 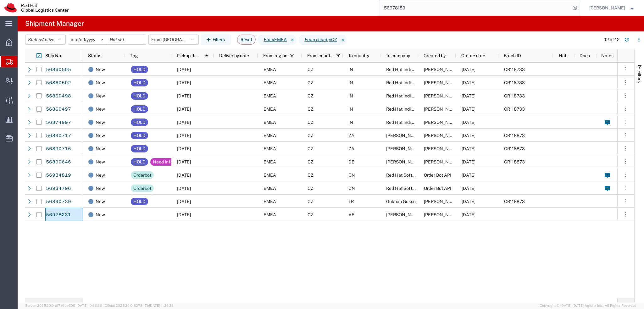 What do you see at coordinates (612, 39) in the screenshot?
I see `div: 12 of 12` at bounding box center [612, 39].